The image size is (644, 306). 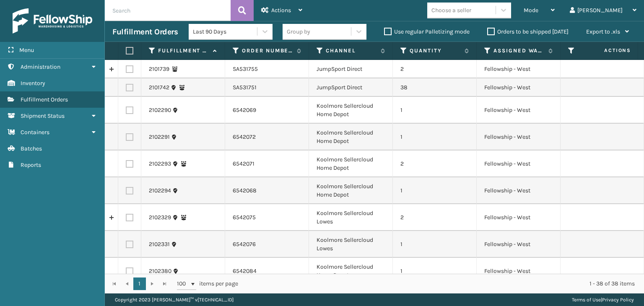 What do you see at coordinates (225, 31) in the screenshot?
I see `div: Last 90 Days` at bounding box center [225, 31].